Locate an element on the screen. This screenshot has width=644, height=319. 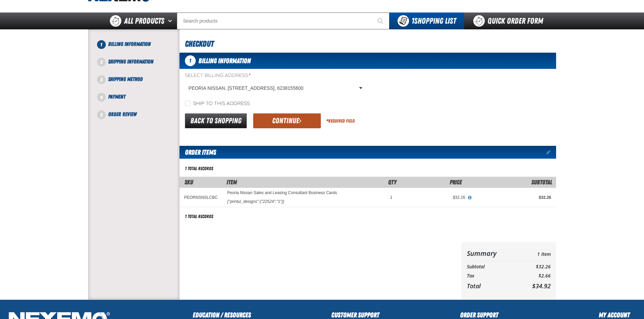
span: Order Review is located at coordinates (122, 114).